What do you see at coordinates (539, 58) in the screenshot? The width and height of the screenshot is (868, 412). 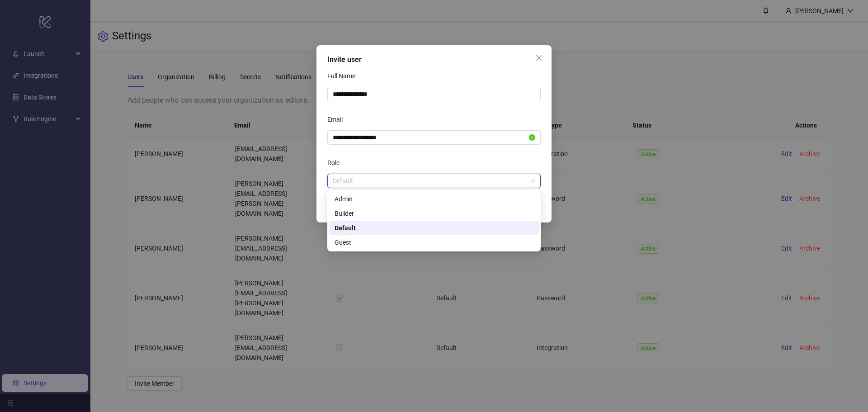 I see `button: Close` at bounding box center [539, 58].